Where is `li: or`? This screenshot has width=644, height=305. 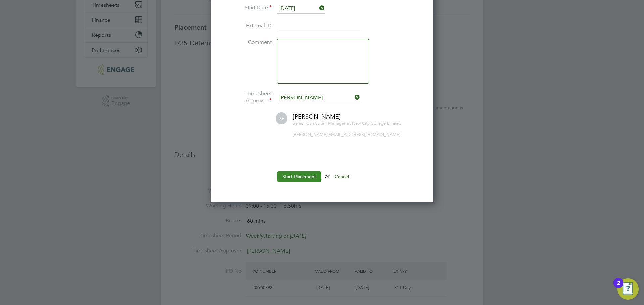
li: or is located at coordinates (322, 180).